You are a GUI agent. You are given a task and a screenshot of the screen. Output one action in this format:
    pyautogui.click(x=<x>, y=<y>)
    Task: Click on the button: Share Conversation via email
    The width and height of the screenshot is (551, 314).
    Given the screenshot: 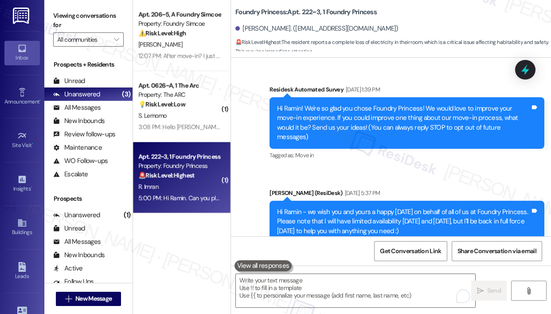 What is the action you would take?
    pyautogui.click(x=497, y=251)
    